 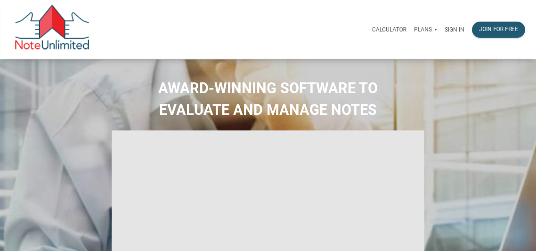 I want to click on a: Calculator, so click(x=389, y=30).